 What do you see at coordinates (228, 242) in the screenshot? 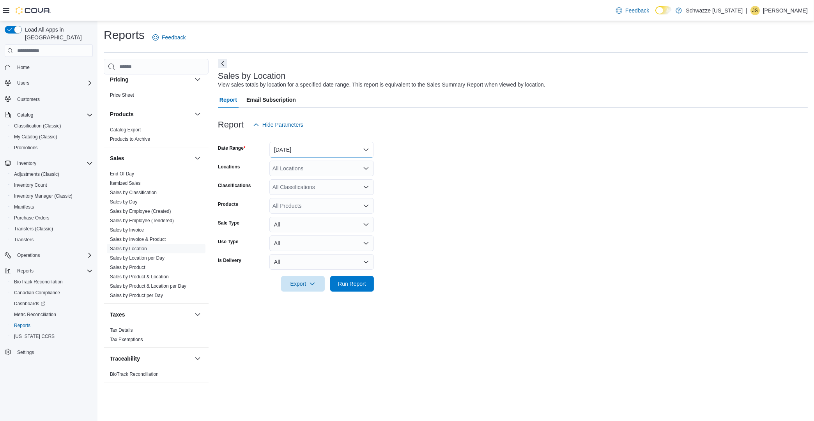
I see `label: Use Type` at bounding box center [228, 242].